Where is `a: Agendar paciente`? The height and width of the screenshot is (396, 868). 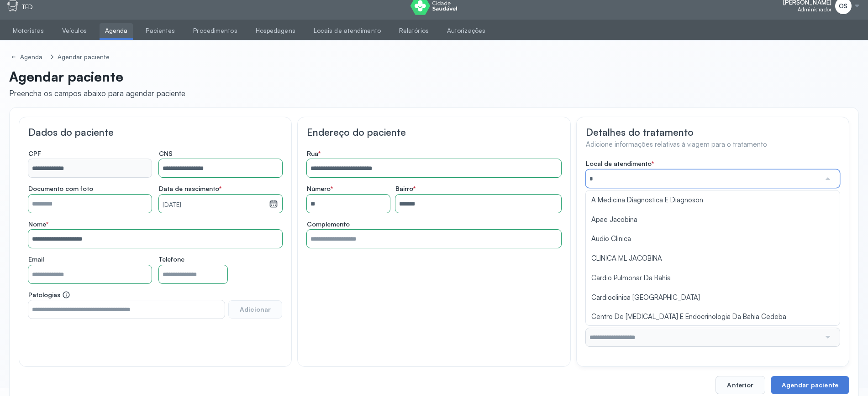
a: Agendar paciente is located at coordinates (84, 57).